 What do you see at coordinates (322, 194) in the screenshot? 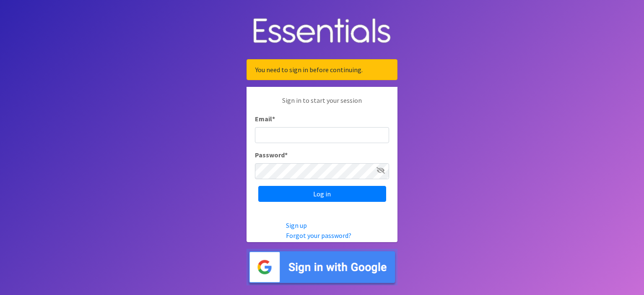
I see `input: Log in` at bounding box center [322, 194].